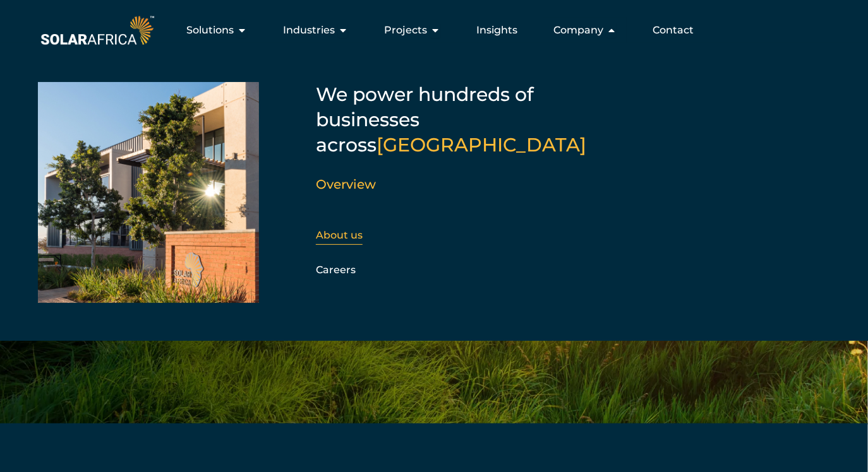 This screenshot has height=472, width=868. Describe the element at coordinates (673, 31) in the screenshot. I see `a: Contact` at that location.